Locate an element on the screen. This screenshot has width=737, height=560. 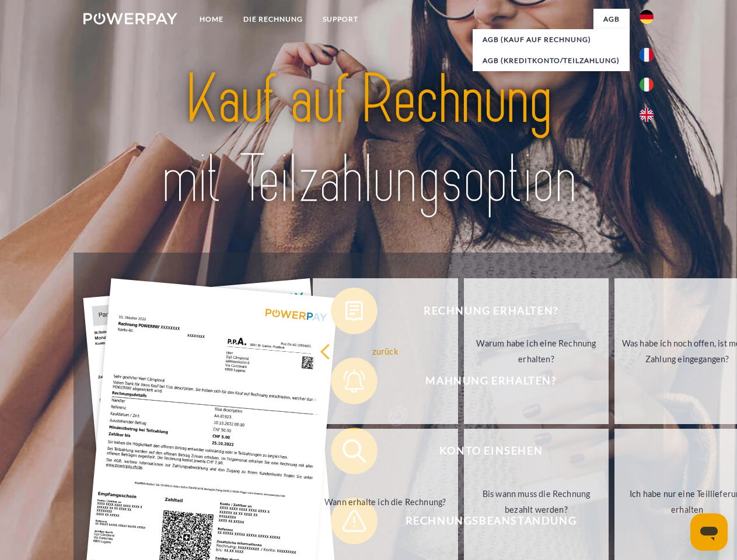
a: Home is located at coordinates (211, 19).